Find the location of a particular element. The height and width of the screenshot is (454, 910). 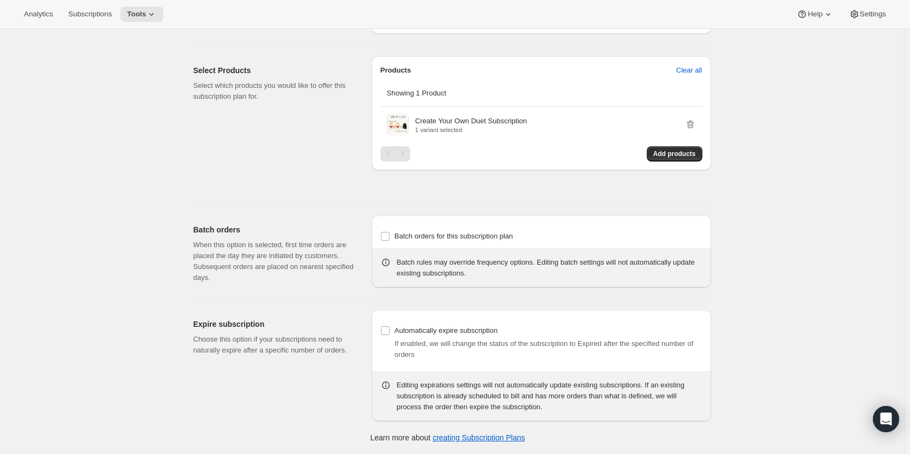

button: Add products is located at coordinates (675, 154).